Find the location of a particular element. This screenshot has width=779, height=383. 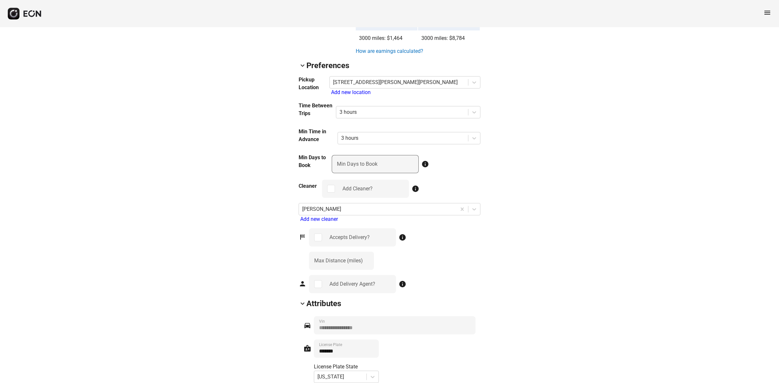

div: Add Delivery Agent? is located at coordinates (352, 284).